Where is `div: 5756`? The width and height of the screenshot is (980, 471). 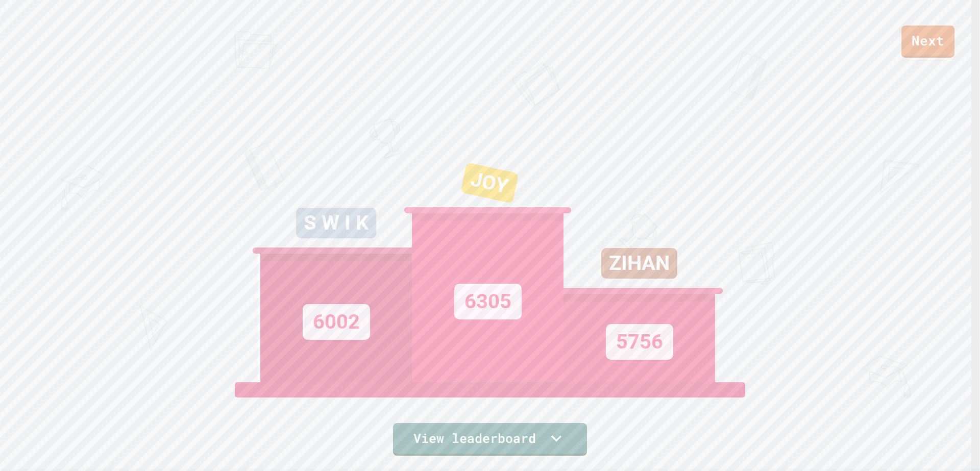 div: 5756 is located at coordinates (639, 342).